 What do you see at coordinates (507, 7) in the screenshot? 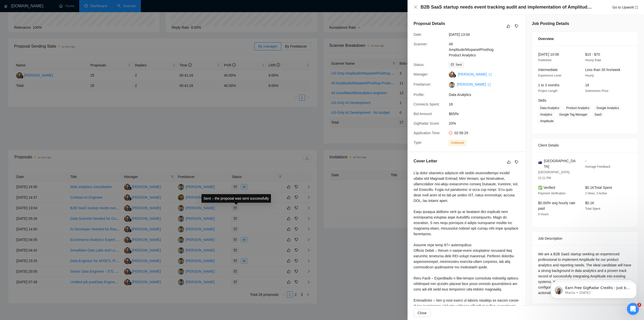
I see `h4: B2B SaaS startup needs event tracking audit and implementation of Amplitude for product analytics` at bounding box center [507, 7].